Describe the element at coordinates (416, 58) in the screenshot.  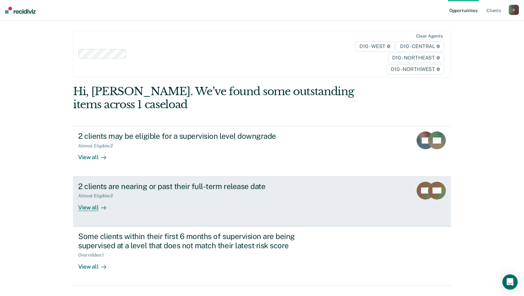
I see `span: D10 - NORTHEAST` at that location.